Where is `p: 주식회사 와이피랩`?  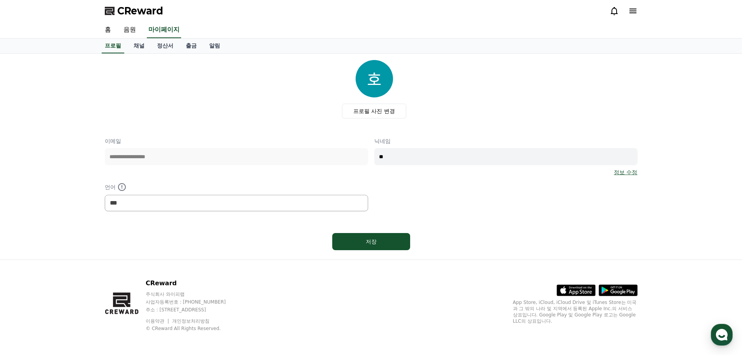
p: 주식회사 와이피랩 is located at coordinates (193, 294).